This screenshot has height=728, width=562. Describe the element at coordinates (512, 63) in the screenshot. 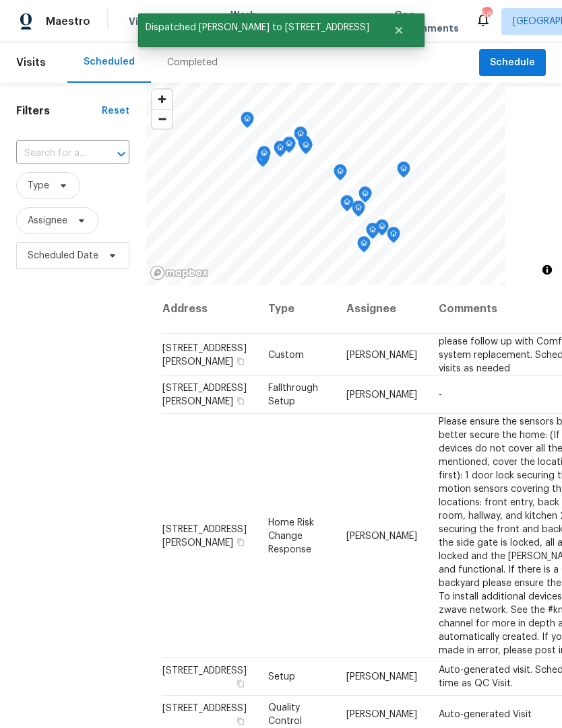

I see `span: Schedule` at that location.